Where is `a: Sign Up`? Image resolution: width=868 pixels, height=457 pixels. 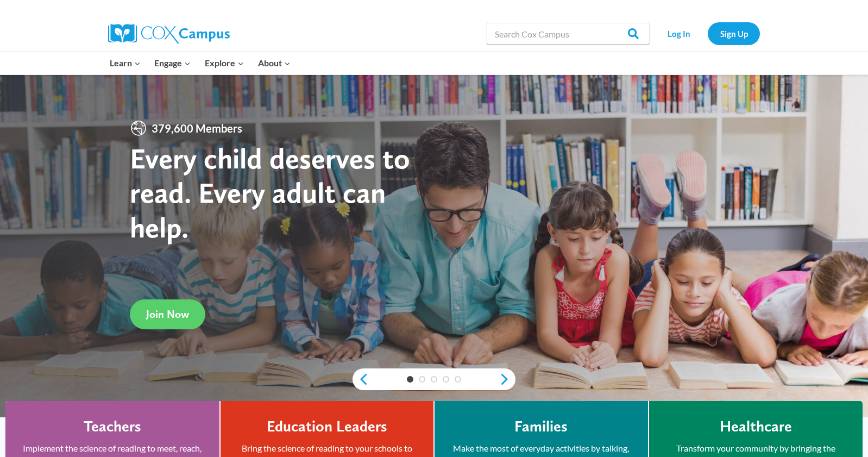 a: Sign Up is located at coordinates (734, 33).